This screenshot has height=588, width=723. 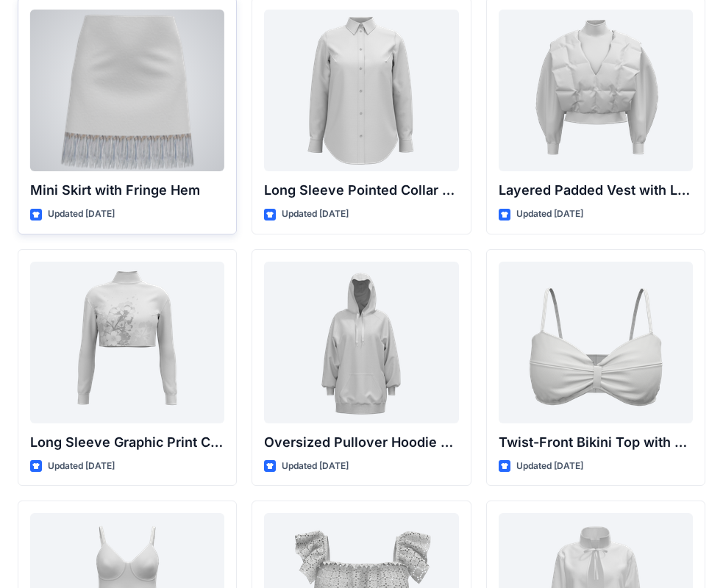 I want to click on a: Layered Padded Vest with Long Sleeve Top, so click(x=596, y=91).